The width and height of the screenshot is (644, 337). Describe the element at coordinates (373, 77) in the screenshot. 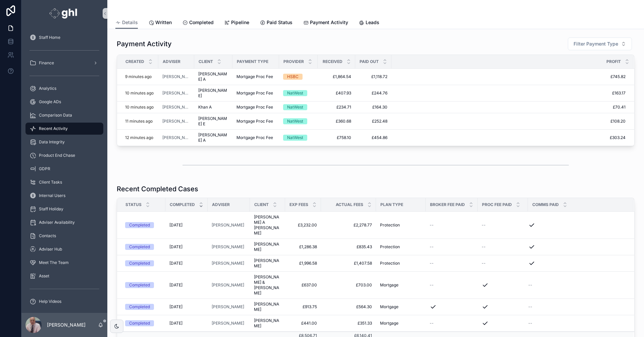

I see `a: £1,118.72` at that location.